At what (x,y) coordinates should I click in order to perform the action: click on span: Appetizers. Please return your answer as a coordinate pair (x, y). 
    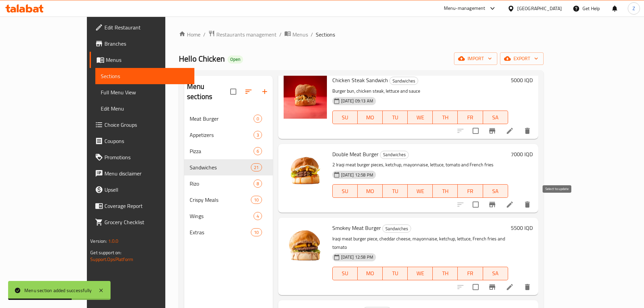
    Looking at the image, I should click on (222, 135).